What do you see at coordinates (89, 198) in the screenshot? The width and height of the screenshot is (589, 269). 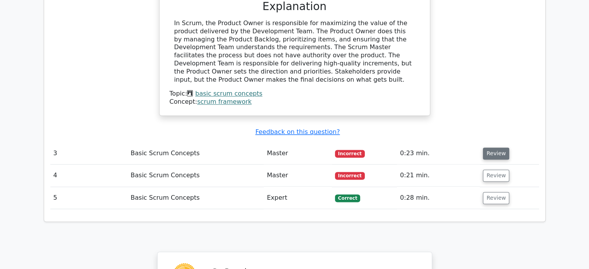 I see `td: 5` at bounding box center [89, 198].